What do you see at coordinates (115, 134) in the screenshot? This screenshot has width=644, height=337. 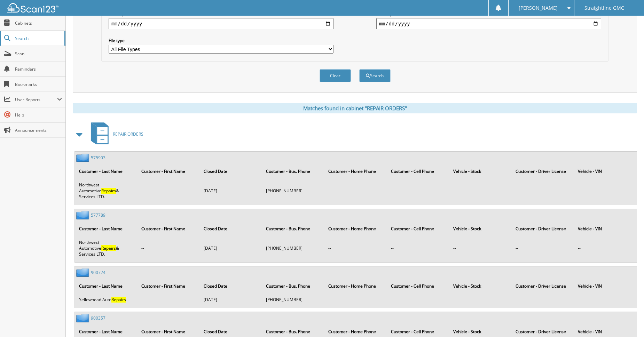 I see `a: REPAIR ORDERS` at bounding box center [115, 134].